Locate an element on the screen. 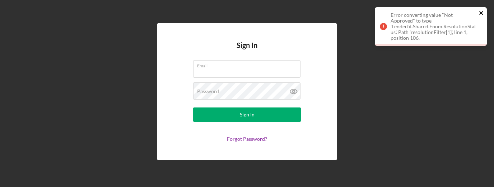 The height and width of the screenshot is (187, 494). div: Sign In is located at coordinates (247, 115).